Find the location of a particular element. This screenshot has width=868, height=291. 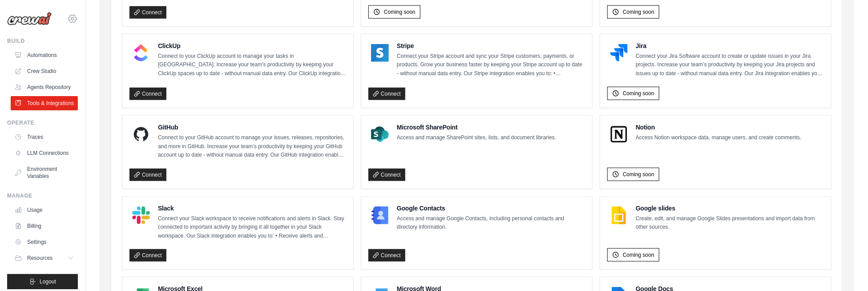

p: Access and manage Google Contacts, including personal contacts and directory information. is located at coordinates (491, 222).